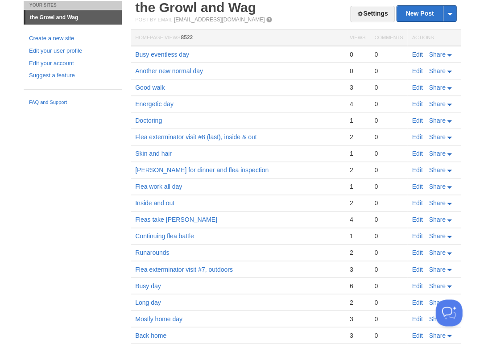 The height and width of the screenshot is (344, 480). What do you see at coordinates (73, 5) in the screenshot?
I see `li: Your Sites` at bounding box center [73, 5].